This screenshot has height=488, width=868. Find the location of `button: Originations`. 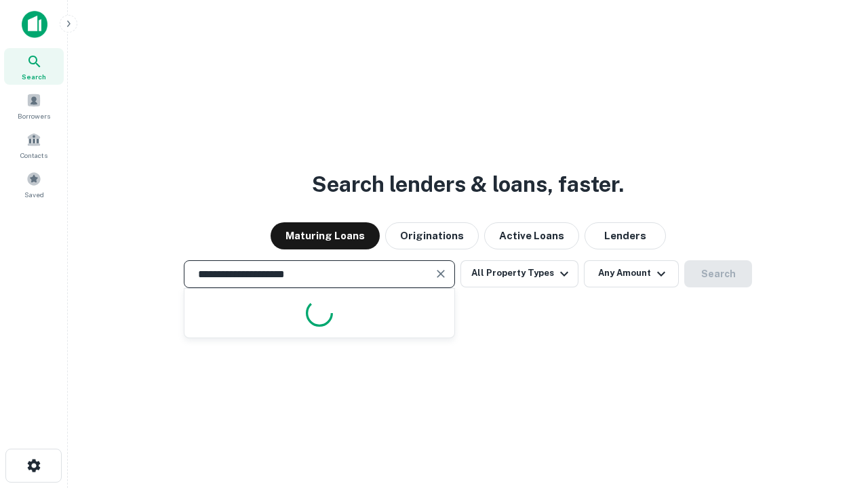

button: Originations is located at coordinates (432, 236).